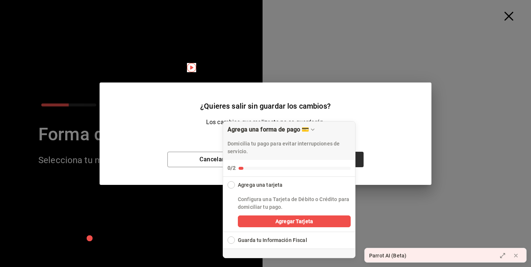 The height and width of the screenshot is (267, 531). Describe the element at coordinates (191, 67) in the screenshot. I see `img: Tooltip marker` at that location.